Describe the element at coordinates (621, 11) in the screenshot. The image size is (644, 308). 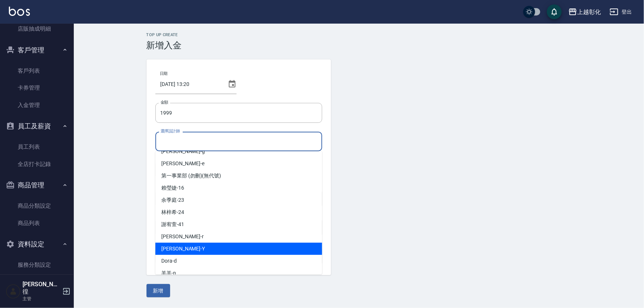
I see `button: 登出` at that location.